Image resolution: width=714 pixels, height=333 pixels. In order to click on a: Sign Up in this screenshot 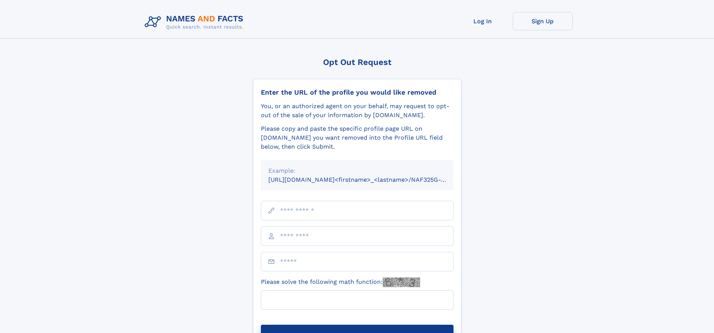, I will do `click(543, 21)`.